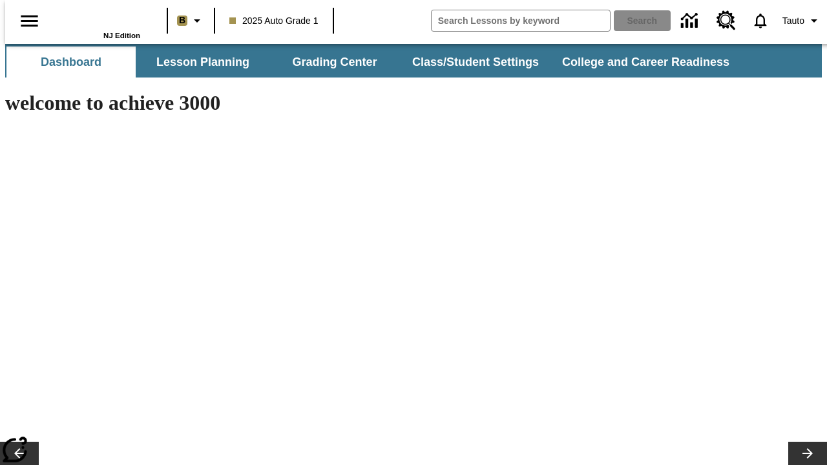 This screenshot has width=827, height=465. What do you see at coordinates (802, 21) in the screenshot?
I see `button: Profile/Settings` at bounding box center [802, 21].